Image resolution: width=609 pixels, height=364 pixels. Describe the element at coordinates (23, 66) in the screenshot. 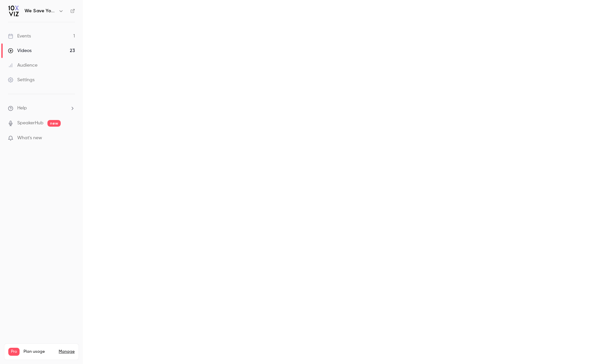

I see `div: Audience` at that location.